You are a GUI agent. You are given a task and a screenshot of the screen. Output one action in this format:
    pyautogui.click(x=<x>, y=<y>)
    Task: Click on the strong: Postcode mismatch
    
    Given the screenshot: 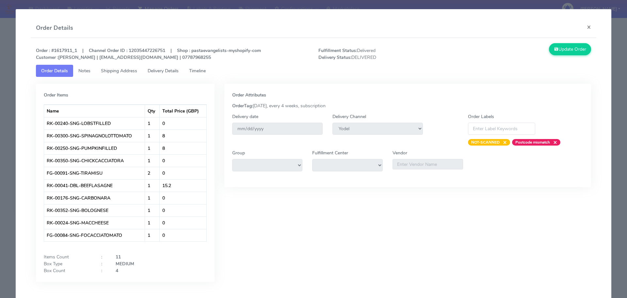 What is the action you would take?
    pyautogui.click(x=533, y=142)
    